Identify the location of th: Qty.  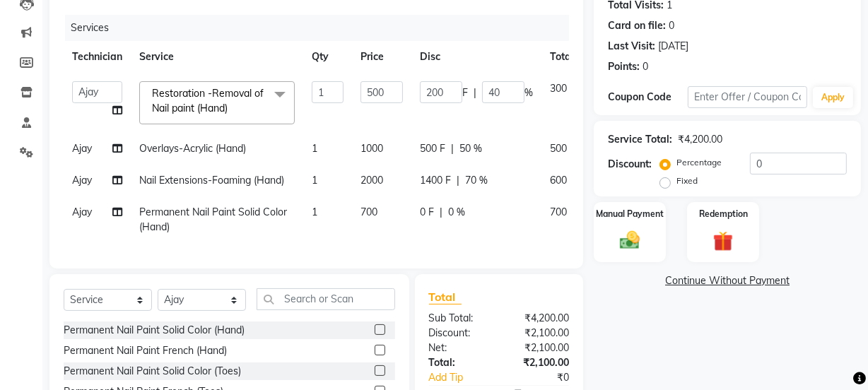
(327, 57).